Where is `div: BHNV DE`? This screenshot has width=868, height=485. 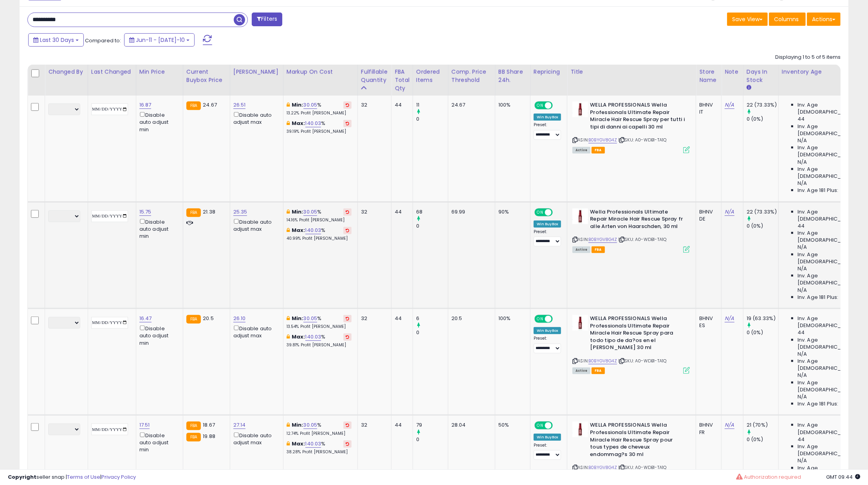 div: BHNV DE is located at coordinates (707, 215).